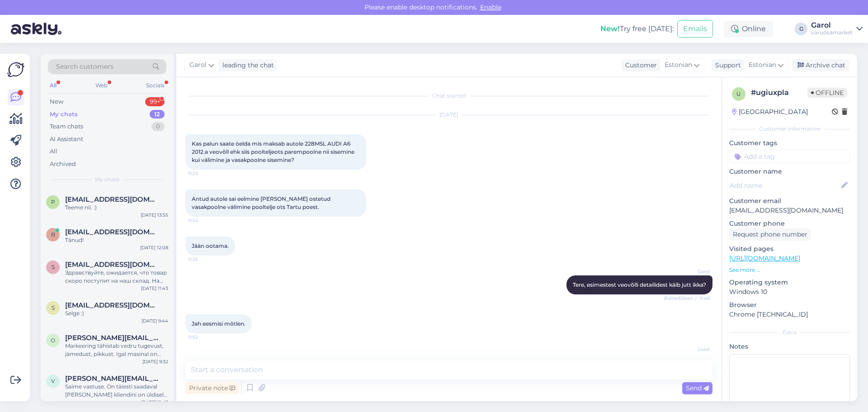 This screenshot has width=868, height=412. What do you see at coordinates (116, 240) in the screenshot?
I see `div: Tänud!` at bounding box center [116, 240].